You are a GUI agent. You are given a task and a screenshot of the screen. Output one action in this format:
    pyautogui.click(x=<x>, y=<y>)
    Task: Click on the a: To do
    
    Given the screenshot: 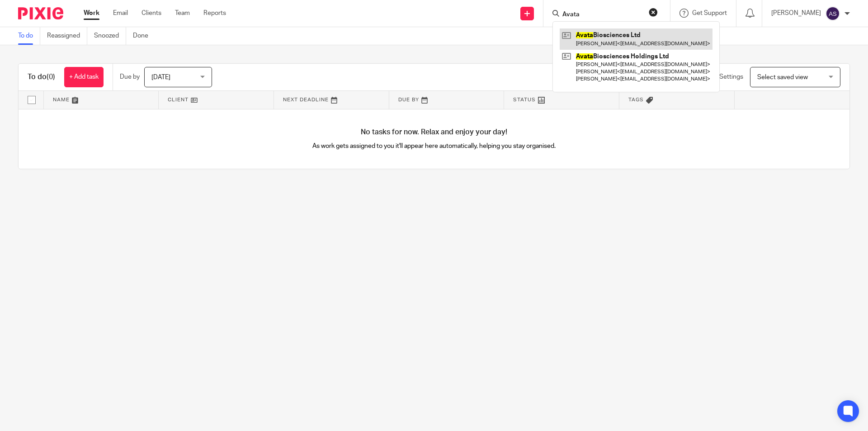 What is the action you would take?
    pyautogui.click(x=29, y=35)
    